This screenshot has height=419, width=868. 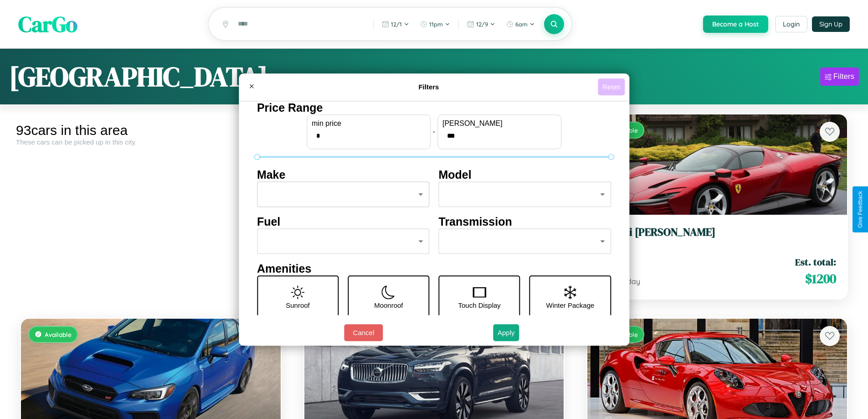 I want to click on p: Winter Package, so click(x=570, y=305).